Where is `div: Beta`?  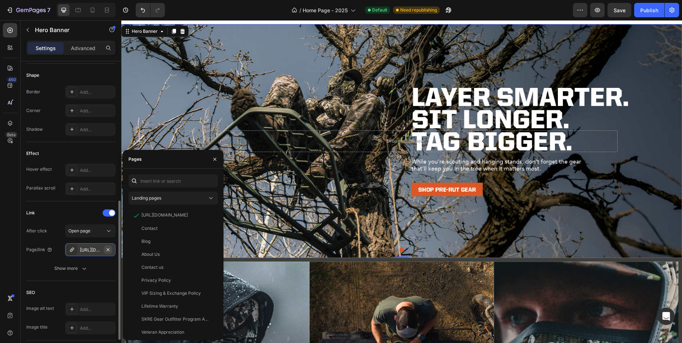 div: Beta is located at coordinates (11, 135).